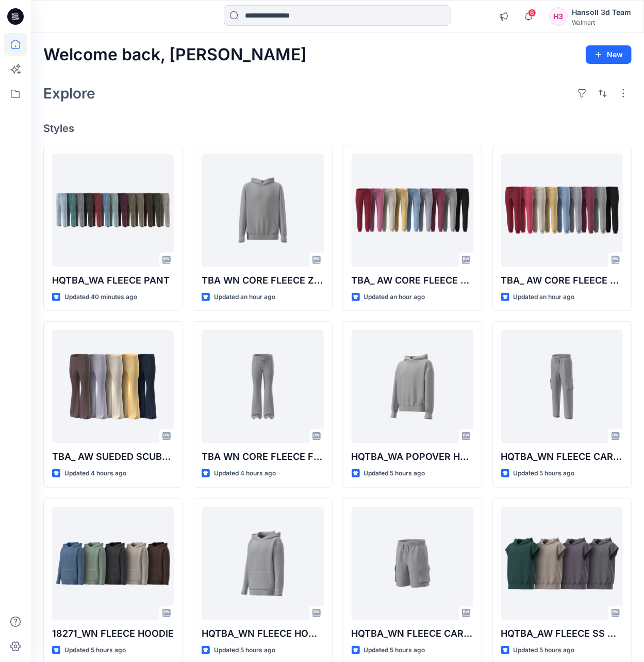 This screenshot has height=662, width=644. Describe the element at coordinates (412, 634) in the screenshot. I see `p: HQTBA_WN FLEECE CARGO SHORT` at that location.